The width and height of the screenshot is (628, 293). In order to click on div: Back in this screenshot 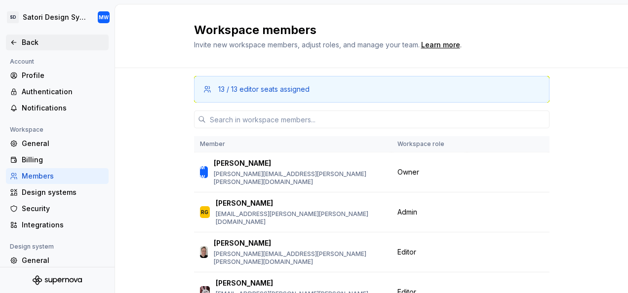, I will do `click(63, 42)`.